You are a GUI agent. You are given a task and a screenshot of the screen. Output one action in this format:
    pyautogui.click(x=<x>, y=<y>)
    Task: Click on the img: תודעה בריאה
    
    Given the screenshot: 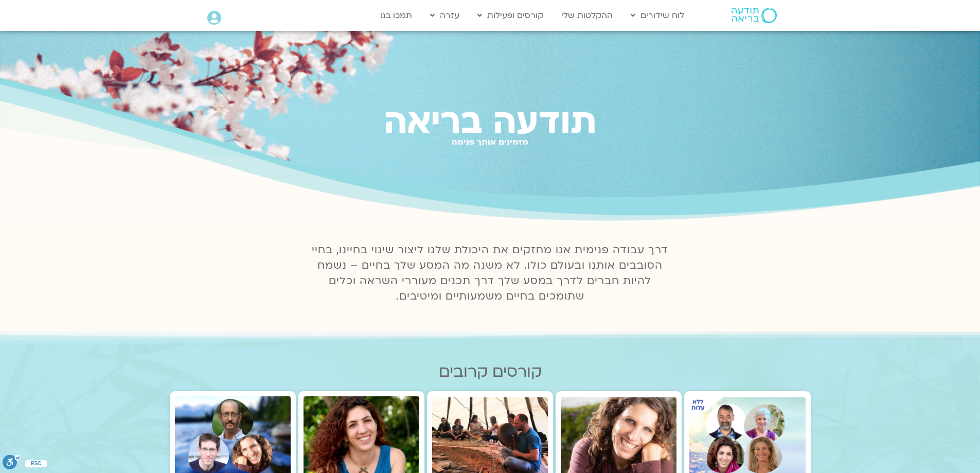 What is the action you would take?
    pyautogui.click(x=754, y=15)
    